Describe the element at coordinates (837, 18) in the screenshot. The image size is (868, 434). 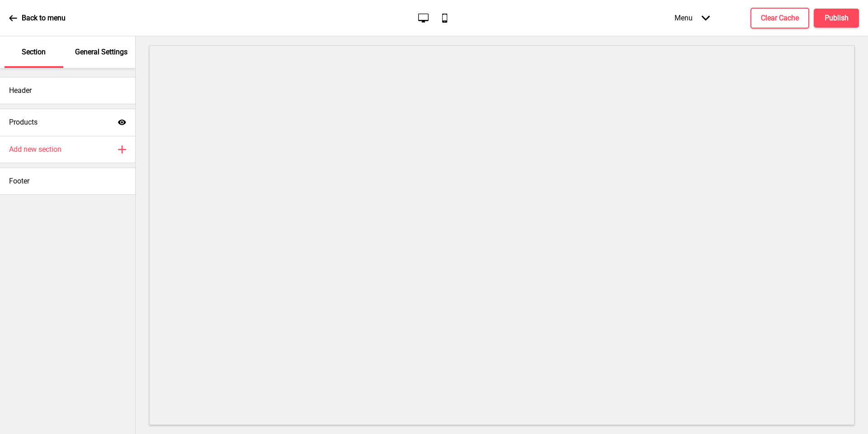
I see `h4: Publish` at that location.